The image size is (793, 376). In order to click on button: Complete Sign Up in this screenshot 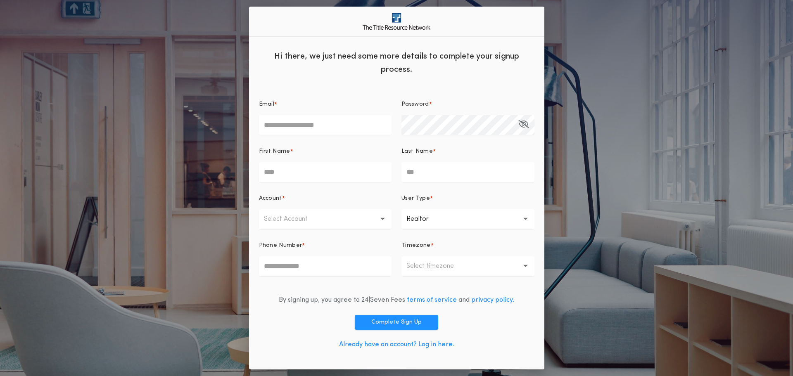, I will do `click(397, 323)`.